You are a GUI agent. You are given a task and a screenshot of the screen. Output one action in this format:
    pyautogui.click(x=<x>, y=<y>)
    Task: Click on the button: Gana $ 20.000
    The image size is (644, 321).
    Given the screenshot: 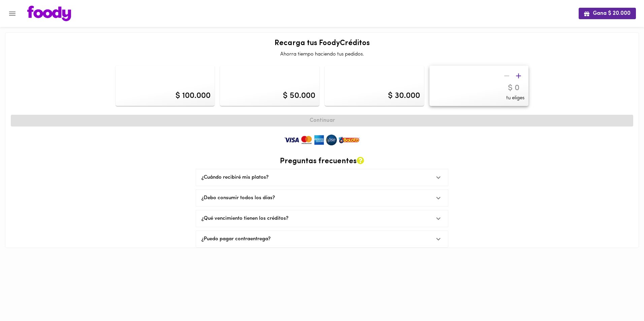 What is the action you would take?
    pyautogui.click(x=608, y=13)
    